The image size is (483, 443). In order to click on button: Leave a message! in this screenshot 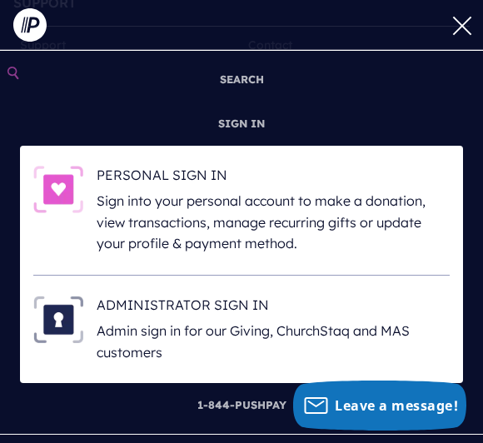, I will do `click(380, 406)`.